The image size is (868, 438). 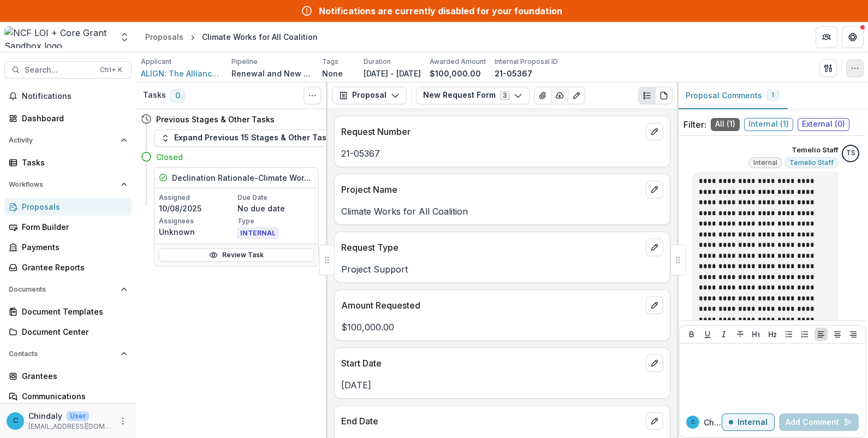 I want to click on p: Project Support, so click(x=502, y=269).